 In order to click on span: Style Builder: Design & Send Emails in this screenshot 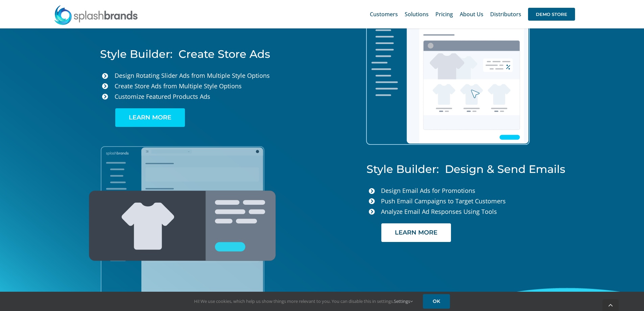, I will do `click(466, 169)`.